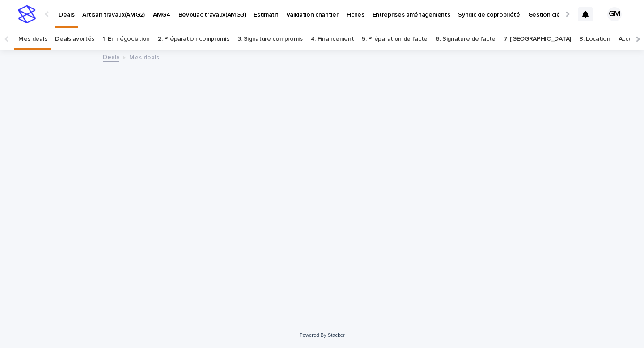 Image resolution: width=644 pixels, height=348 pixels. I want to click on a: 6. Signature de l'acte, so click(466, 39).